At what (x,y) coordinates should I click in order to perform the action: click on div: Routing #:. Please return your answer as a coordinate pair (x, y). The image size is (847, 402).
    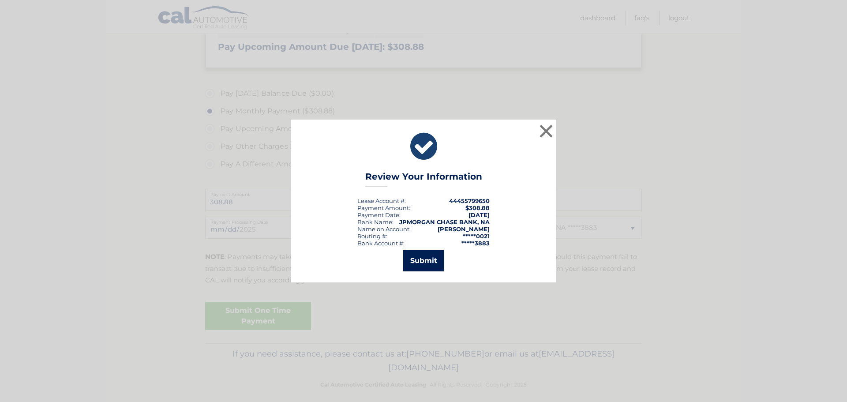
    Looking at the image, I should click on (372, 236).